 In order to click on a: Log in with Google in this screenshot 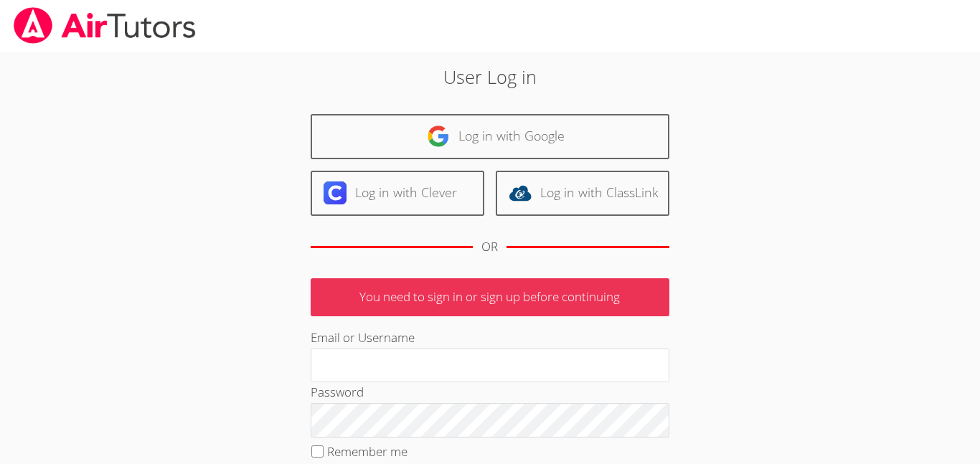, I will do `click(490, 136)`.